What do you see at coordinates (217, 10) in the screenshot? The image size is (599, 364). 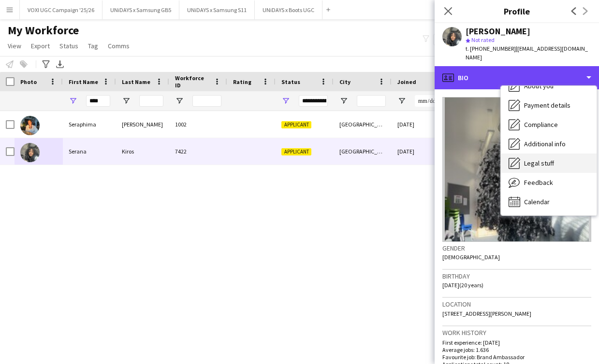 I see `button: UNiDAYS x Samsung S11` at bounding box center [217, 10].